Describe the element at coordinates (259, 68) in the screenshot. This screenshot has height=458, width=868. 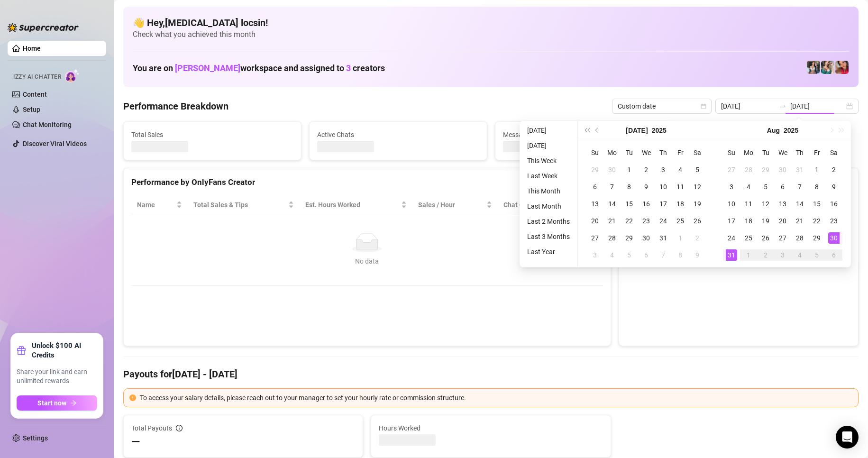
I see `h1: You are on workspace and assigned to creators` at that location.